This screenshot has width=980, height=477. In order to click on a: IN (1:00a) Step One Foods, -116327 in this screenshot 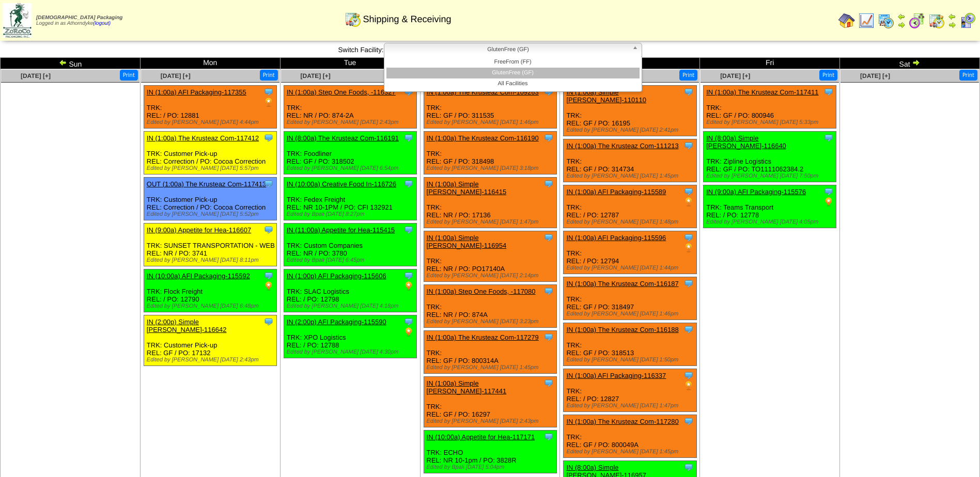, I will do `click(341, 92)`.